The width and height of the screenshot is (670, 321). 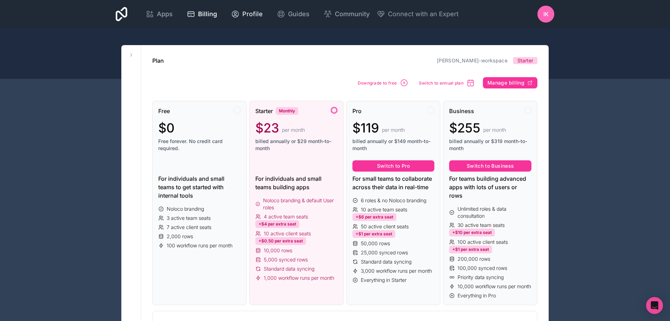 I want to click on span: Apps, so click(x=165, y=14).